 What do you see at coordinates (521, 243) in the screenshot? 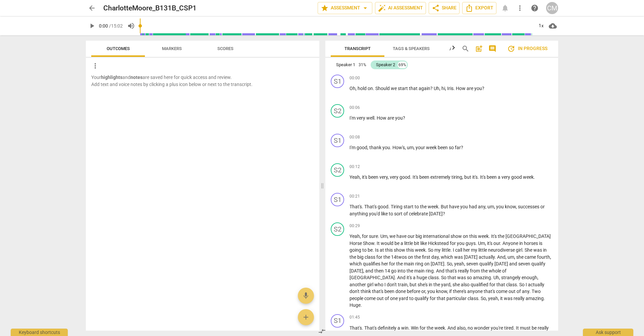
I see `span: in` at bounding box center [521, 243].